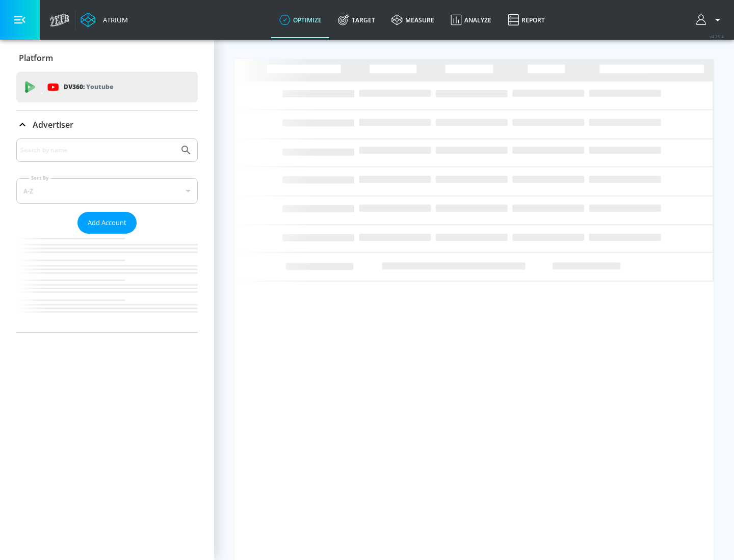 This screenshot has width=734, height=560. What do you see at coordinates (471, 20) in the screenshot?
I see `a: Analyze` at bounding box center [471, 20].